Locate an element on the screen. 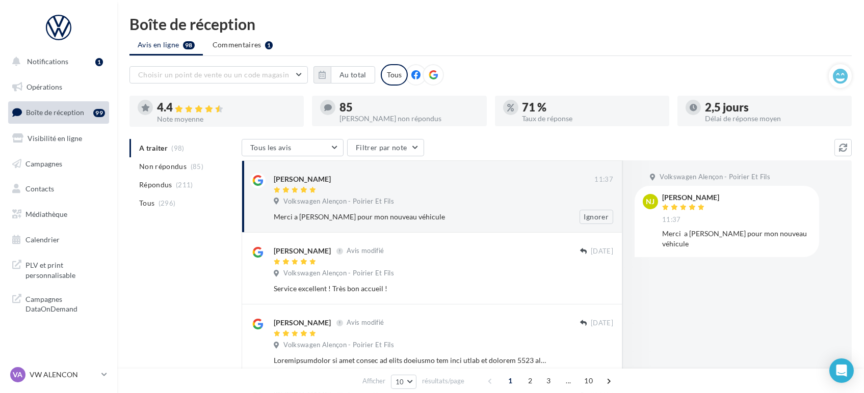  span: nj is located at coordinates (650, 202).